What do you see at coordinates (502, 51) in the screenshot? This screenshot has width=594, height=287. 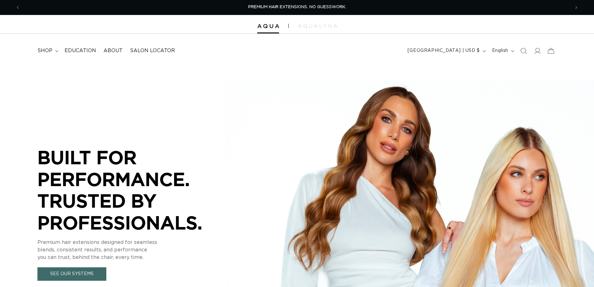 I see `button: English` at bounding box center [502, 51].